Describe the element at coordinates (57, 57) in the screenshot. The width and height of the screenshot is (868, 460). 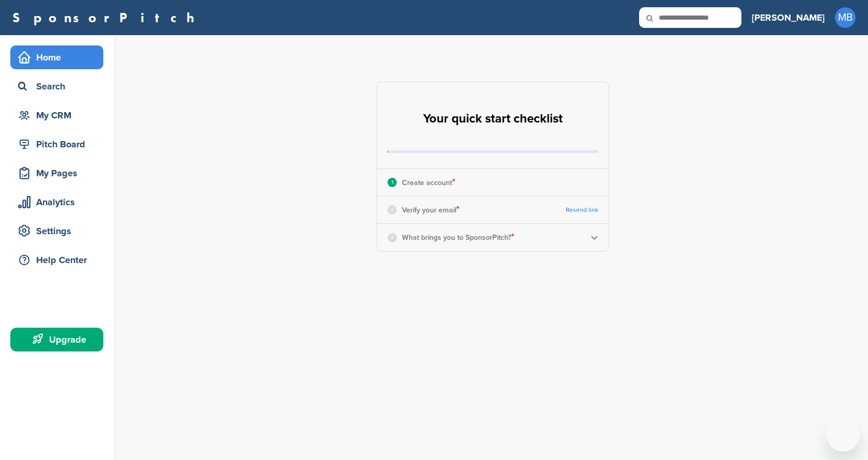
I see `a: Home` at that location.